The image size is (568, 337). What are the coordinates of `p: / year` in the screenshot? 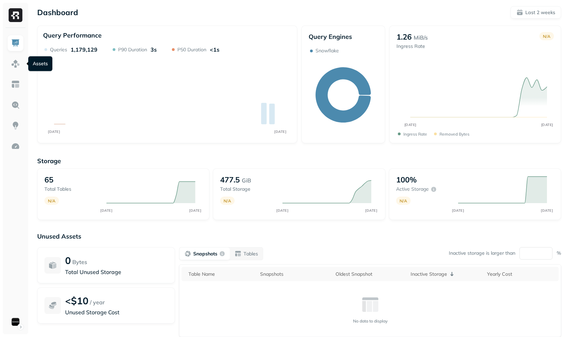 It's located at (97, 302).